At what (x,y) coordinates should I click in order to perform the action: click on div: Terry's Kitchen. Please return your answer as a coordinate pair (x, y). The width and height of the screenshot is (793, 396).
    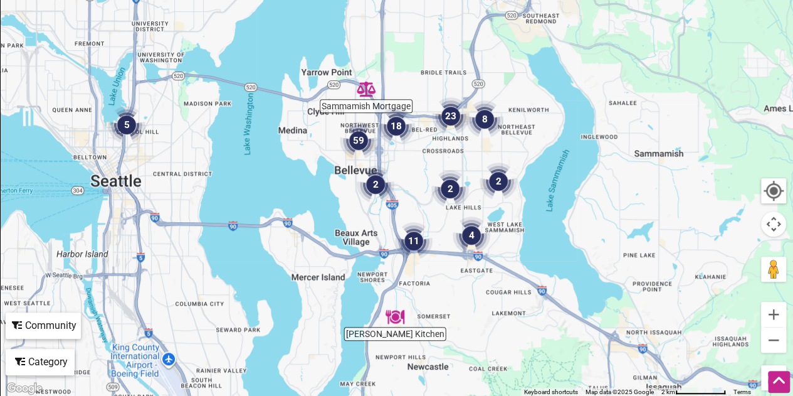
    Looking at the image, I should click on (395, 317).